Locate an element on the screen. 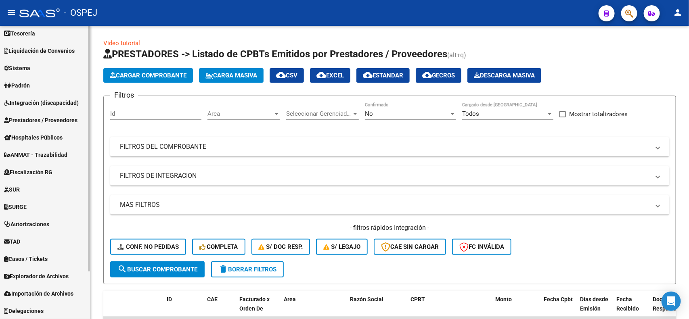  span: CPBT is located at coordinates (418, 299).